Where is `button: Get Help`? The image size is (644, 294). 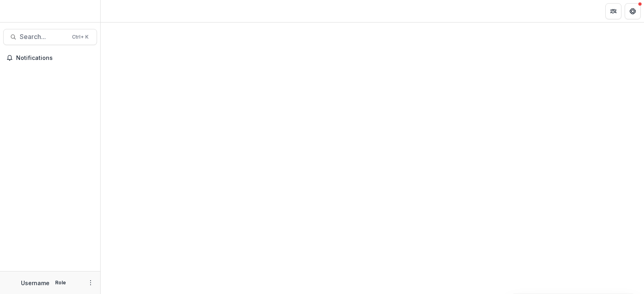
button: Get Help is located at coordinates (633, 11).